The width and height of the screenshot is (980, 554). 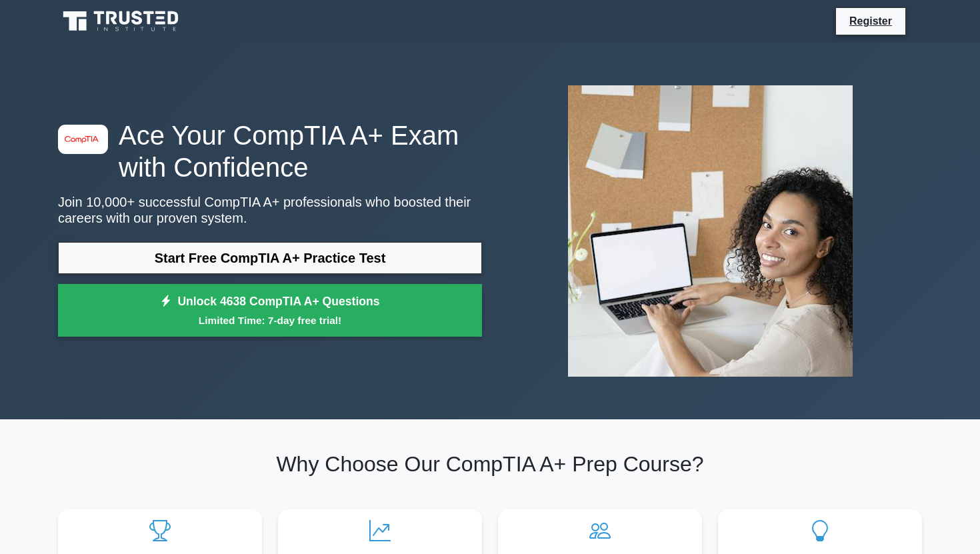 I want to click on a: Unlock 4638 CompTIA A+ QuestionsLimited Time: 7-day free trial!, so click(x=270, y=311).